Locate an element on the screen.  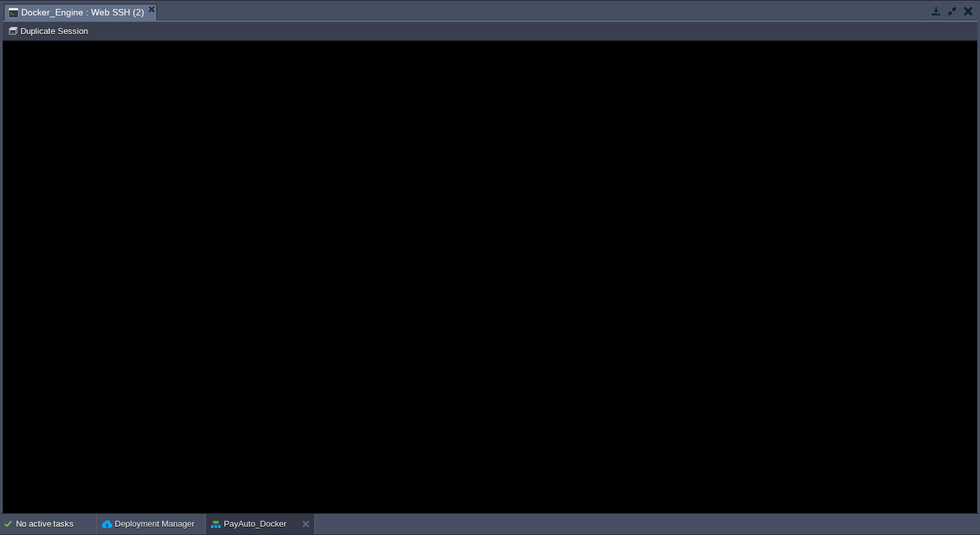
div: No active tasks is located at coordinates (56, 525).